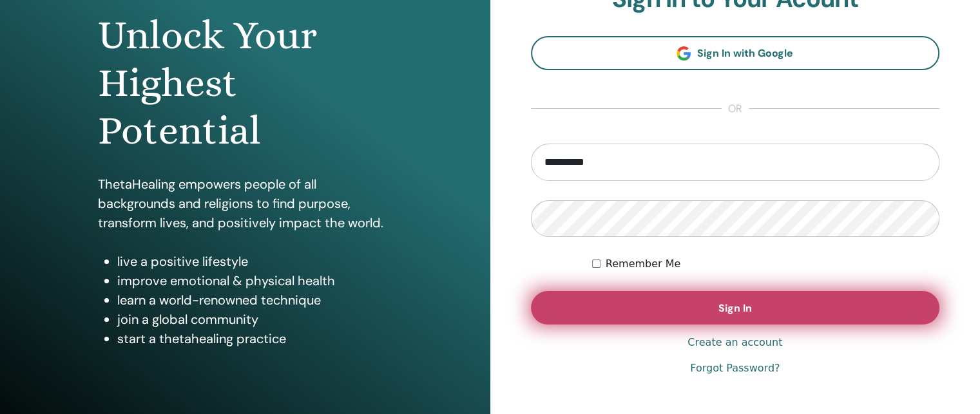 This screenshot has width=980, height=414. What do you see at coordinates (735, 308) in the screenshot?
I see `button: Sign In` at bounding box center [735, 308].